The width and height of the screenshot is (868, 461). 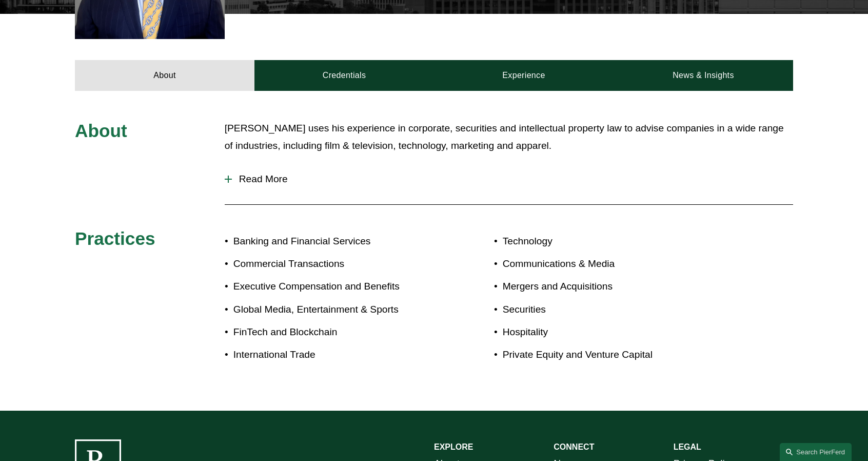 I want to click on p: Hospitality, so click(x=618, y=332).